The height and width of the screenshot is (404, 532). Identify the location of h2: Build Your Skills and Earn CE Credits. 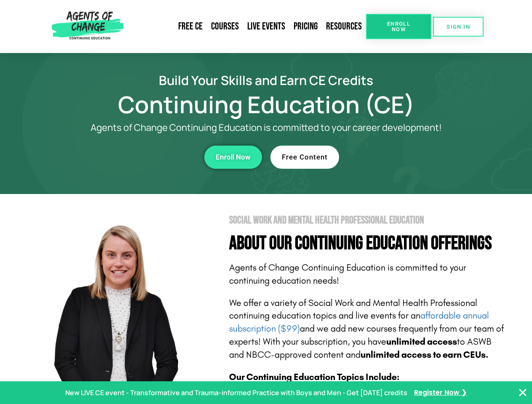
(266, 80).